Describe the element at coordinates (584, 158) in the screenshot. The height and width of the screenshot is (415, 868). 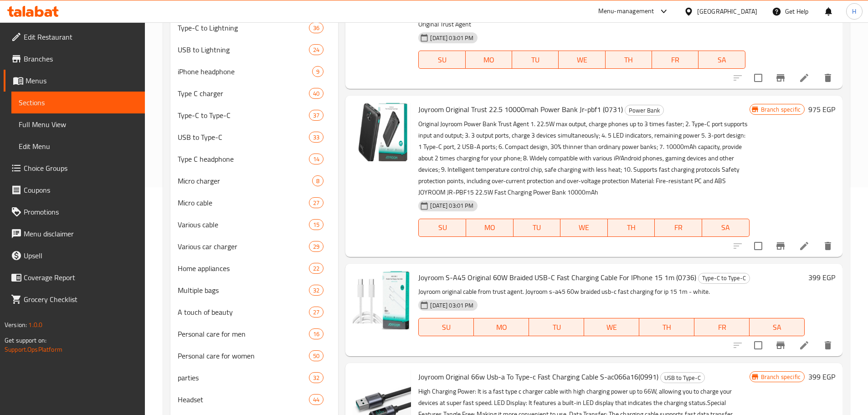
I see `p: Original Joyroom Power Bank Trust Agent 1. 22.5W max output, charge phones up to 3 times faster; ...` at that location.